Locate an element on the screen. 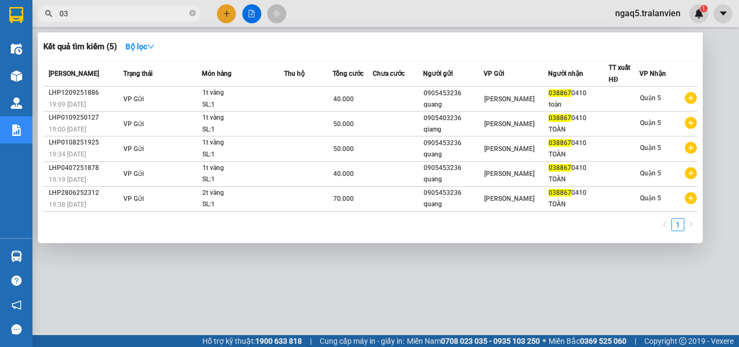  img: logo-vxr is located at coordinates (16, 15).